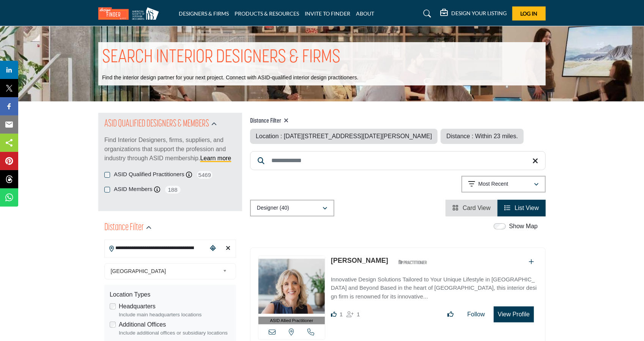 The width and height of the screenshot is (644, 341). What do you see at coordinates (477, 208) in the screenshot?
I see `span: Card View` at bounding box center [477, 208].